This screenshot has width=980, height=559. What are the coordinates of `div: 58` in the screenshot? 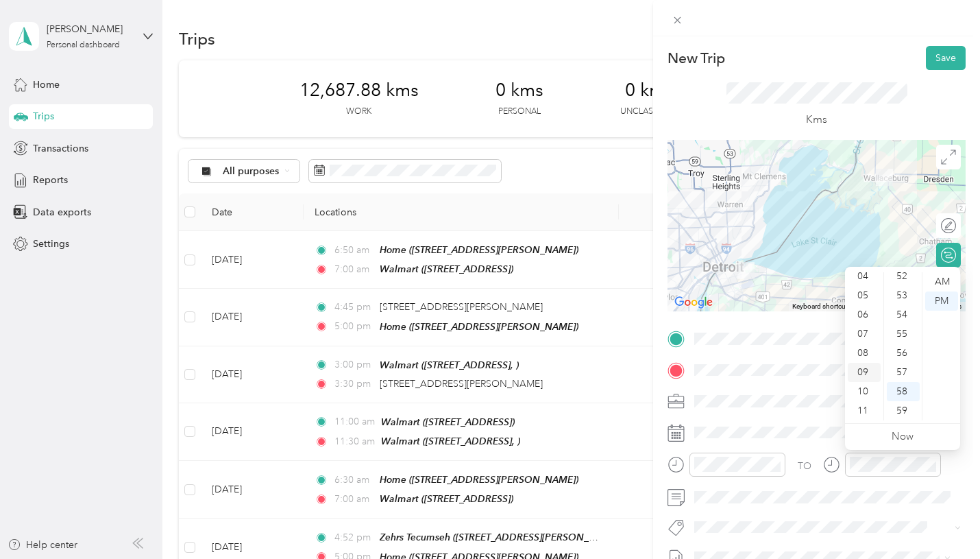 It's located at (903, 391).